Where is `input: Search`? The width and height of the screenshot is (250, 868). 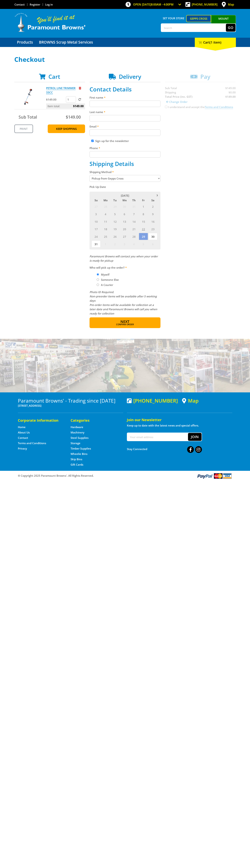
input: Search is located at coordinates (194, 27).